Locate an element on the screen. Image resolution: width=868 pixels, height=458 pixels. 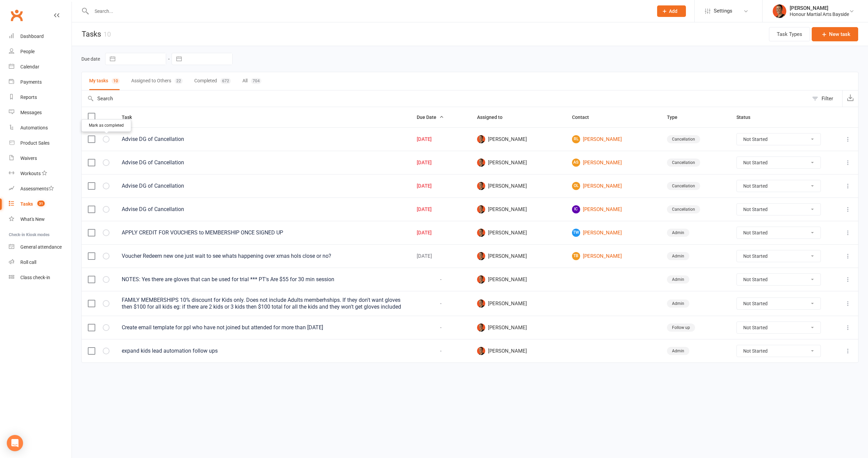
div: Workouts is located at coordinates (30, 173).